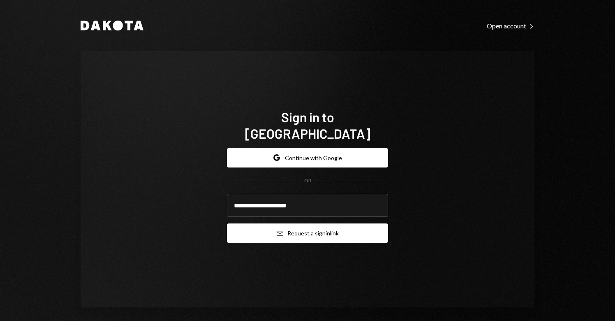  I want to click on button: Request a signinlink, so click(307, 233).